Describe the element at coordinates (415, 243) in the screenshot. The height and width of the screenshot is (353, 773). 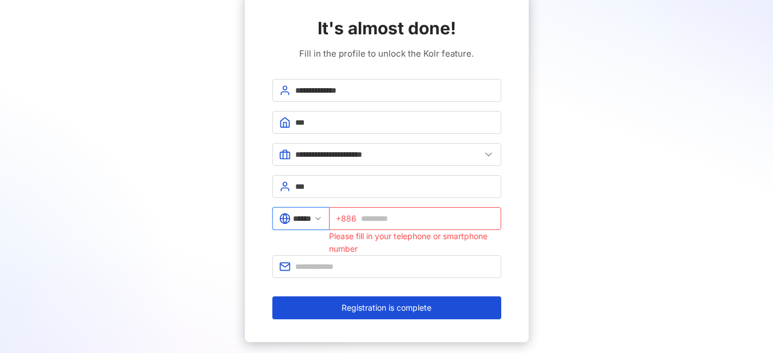
I see `div: Please fill in your telephone or smartphone number` at that location.